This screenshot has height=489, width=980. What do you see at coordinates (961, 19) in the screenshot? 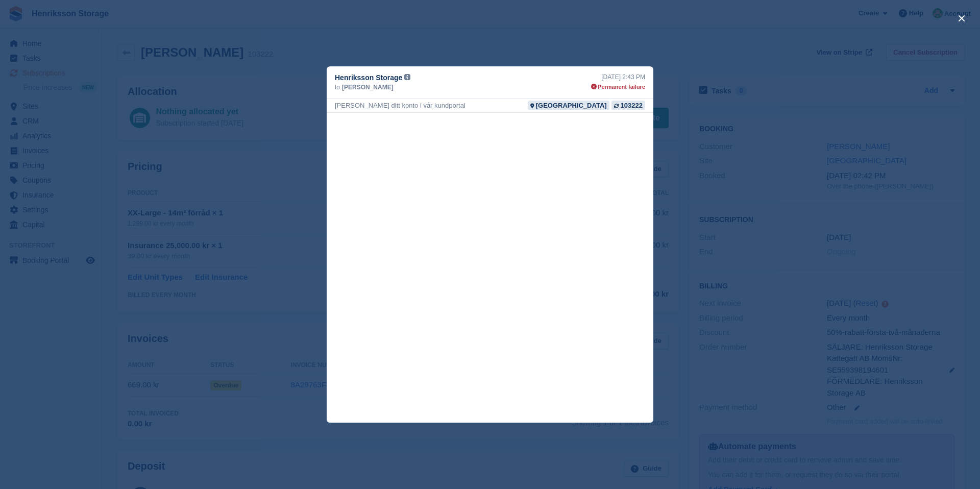
I see `button: close` at bounding box center [961, 19].